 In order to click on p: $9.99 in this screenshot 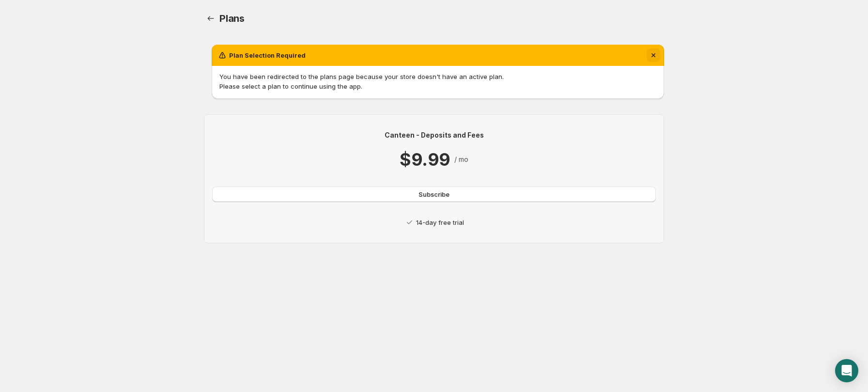, I will do `click(425, 160)`.